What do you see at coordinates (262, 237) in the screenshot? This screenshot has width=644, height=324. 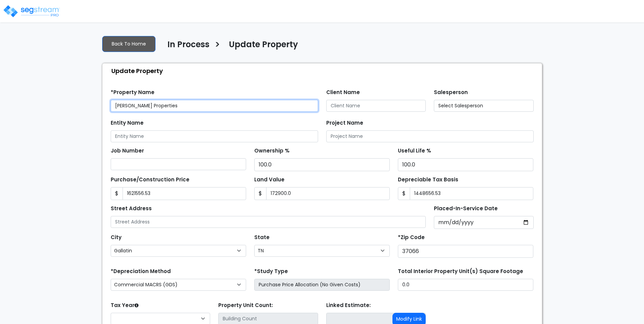 I see `label: State` at bounding box center [262, 237].